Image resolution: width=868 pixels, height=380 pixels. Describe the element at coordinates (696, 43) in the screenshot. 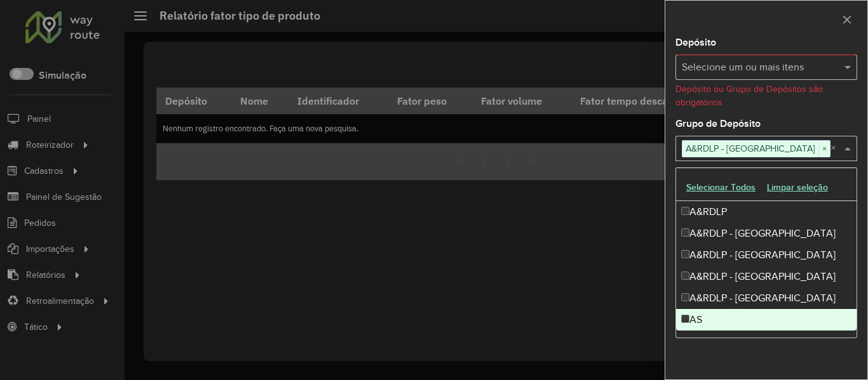

I see `label: Depósito` at that location.